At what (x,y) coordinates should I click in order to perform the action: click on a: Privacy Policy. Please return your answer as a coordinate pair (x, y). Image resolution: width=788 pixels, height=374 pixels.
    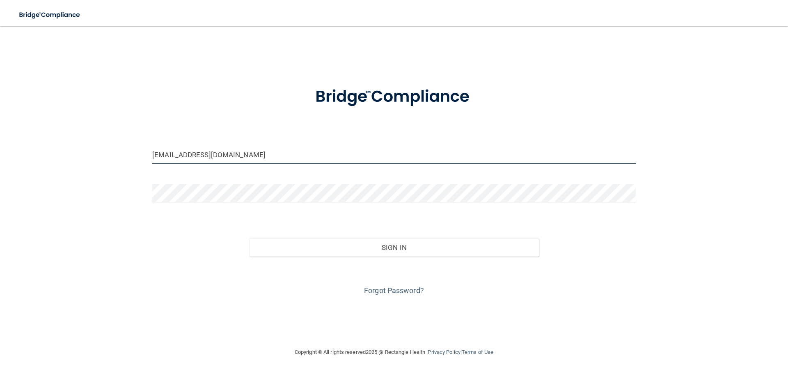
    Looking at the image, I should click on (444, 352).